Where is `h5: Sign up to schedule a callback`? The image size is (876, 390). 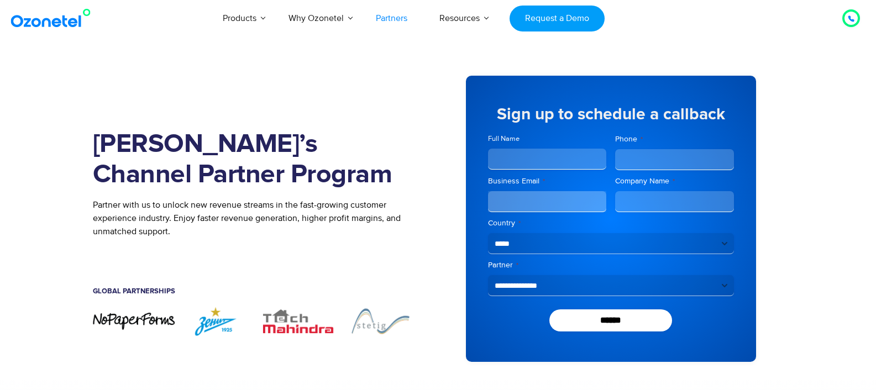
h5: Sign up to schedule a callback is located at coordinates (611, 114).